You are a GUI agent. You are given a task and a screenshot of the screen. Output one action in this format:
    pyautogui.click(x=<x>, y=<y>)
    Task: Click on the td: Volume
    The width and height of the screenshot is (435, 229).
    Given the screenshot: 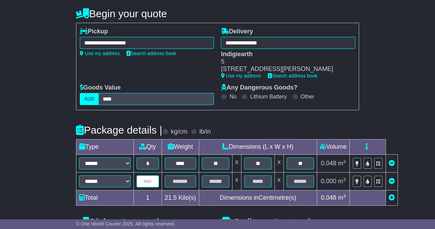 What is the action you would take?
    pyautogui.click(x=333, y=147)
    